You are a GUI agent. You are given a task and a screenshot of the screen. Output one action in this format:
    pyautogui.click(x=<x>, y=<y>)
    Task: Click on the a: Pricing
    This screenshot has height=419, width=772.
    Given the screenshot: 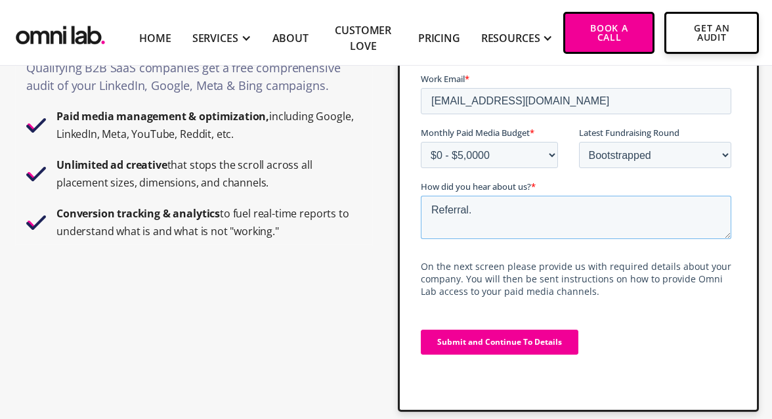 What is the action you would take?
    pyautogui.click(x=439, y=38)
    